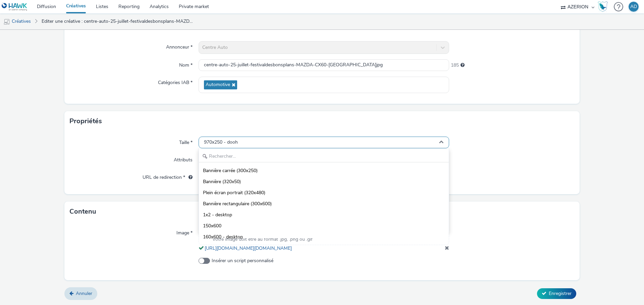 The height and width of the screenshot is (305, 644). Describe the element at coordinates (556, 294) in the screenshot. I see `button: Enregistrer` at that location.